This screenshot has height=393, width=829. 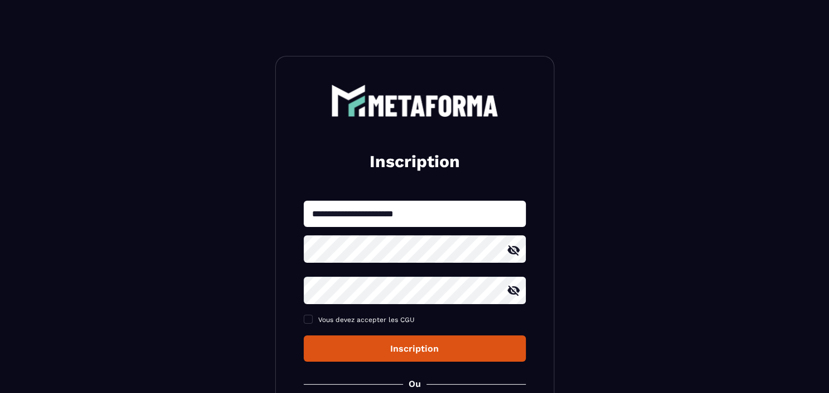 What do you see at coordinates (415, 348) in the screenshot?
I see `div: Inscription` at bounding box center [415, 348].